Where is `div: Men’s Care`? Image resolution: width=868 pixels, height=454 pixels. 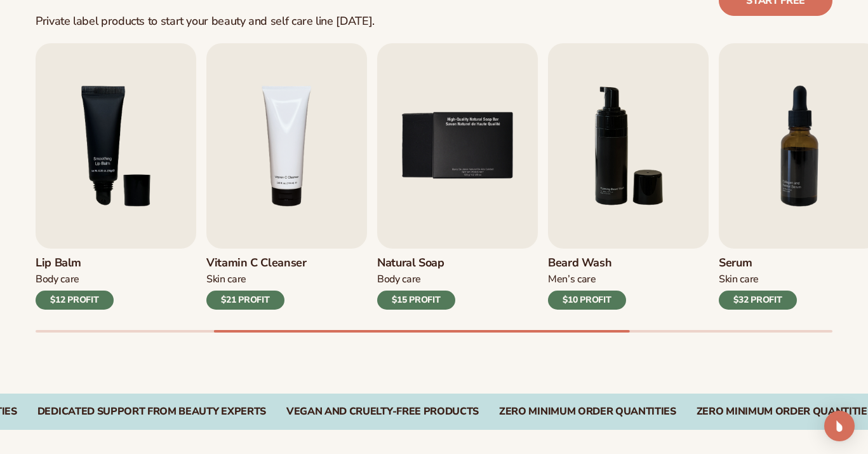 div: Men’s Care is located at coordinates (587, 279).